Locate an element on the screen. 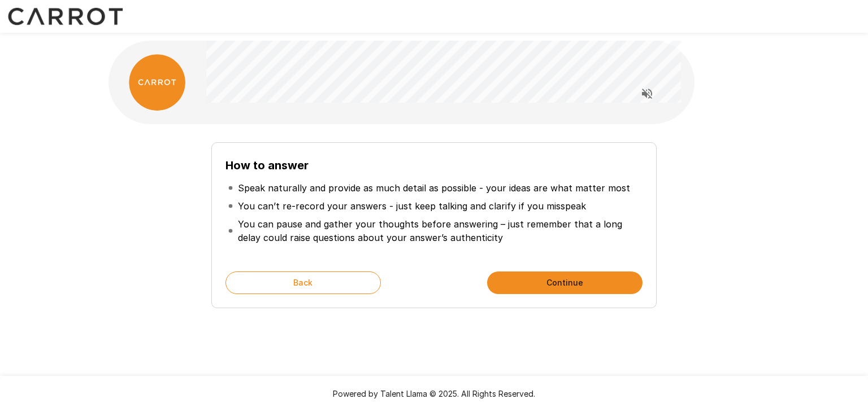  img: carrot_logo.png is located at coordinates (157, 82).